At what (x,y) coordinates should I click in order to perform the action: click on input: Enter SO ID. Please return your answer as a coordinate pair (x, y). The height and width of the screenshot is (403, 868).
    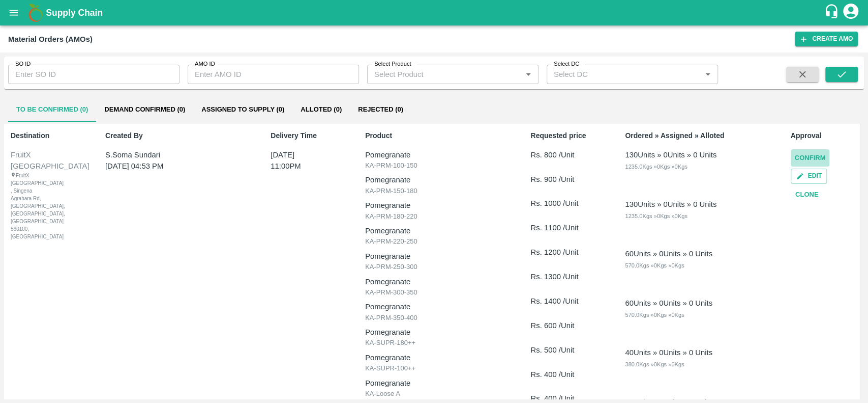
    Looking at the image, I should click on (93, 75).